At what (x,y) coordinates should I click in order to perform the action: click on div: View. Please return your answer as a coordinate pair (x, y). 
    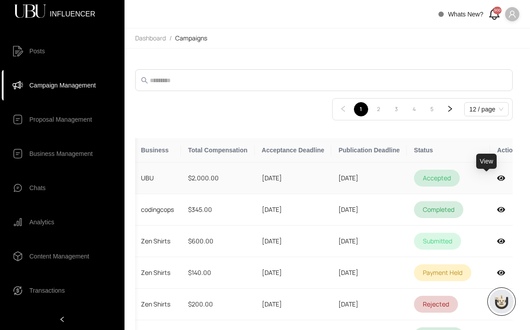
    Looking at the image, I should click on (486, 161).